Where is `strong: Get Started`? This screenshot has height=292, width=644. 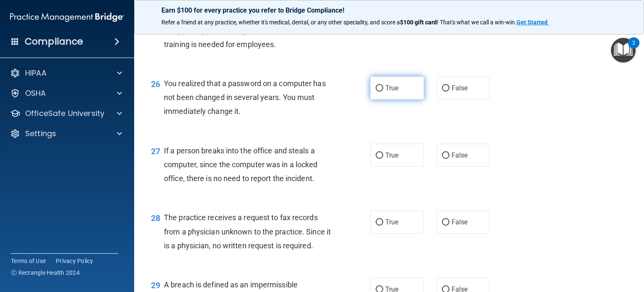
strong: Get Started is located at coordinates (532, 22).